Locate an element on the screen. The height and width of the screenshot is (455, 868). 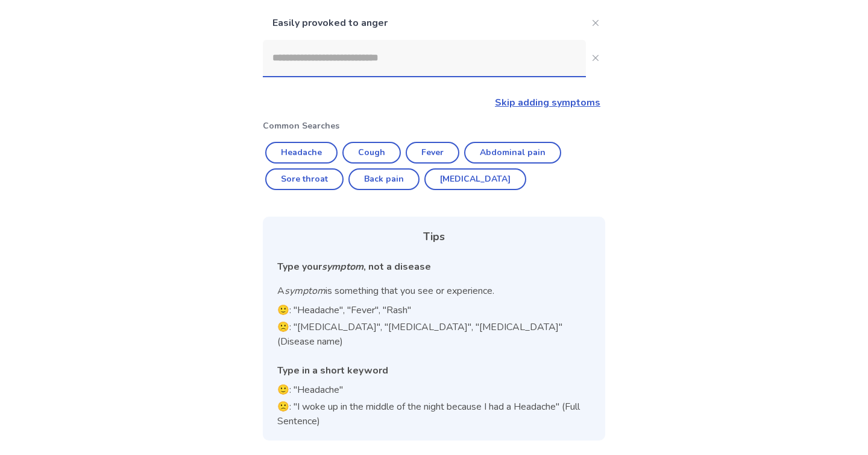
p: Easily provoked to anger is located at coordinates (424, 23).